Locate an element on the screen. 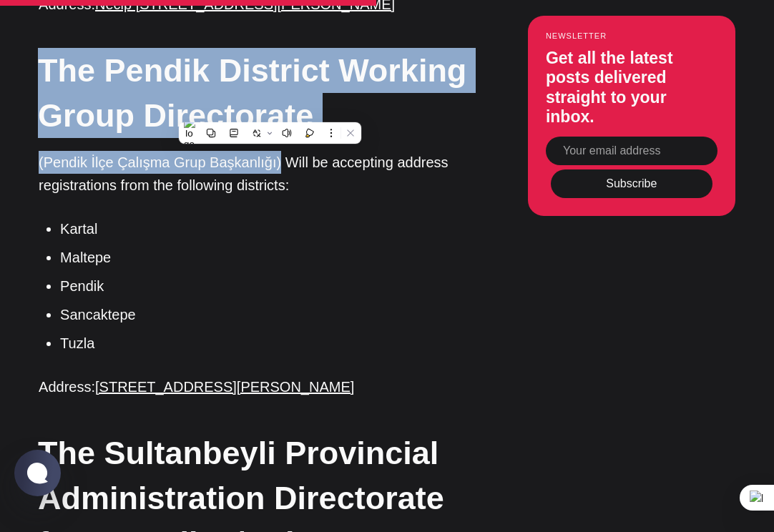  button: Best is located at coordinates (59, 198).